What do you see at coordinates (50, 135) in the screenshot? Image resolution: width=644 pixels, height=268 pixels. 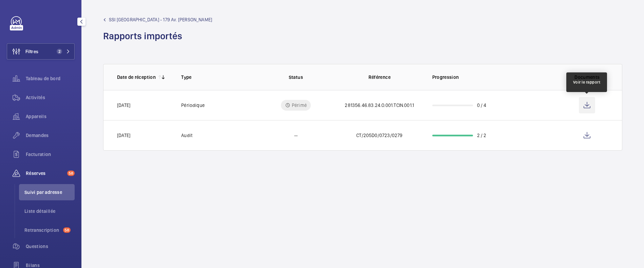 I see `span: Demandes` at bounding box center [50, 135].